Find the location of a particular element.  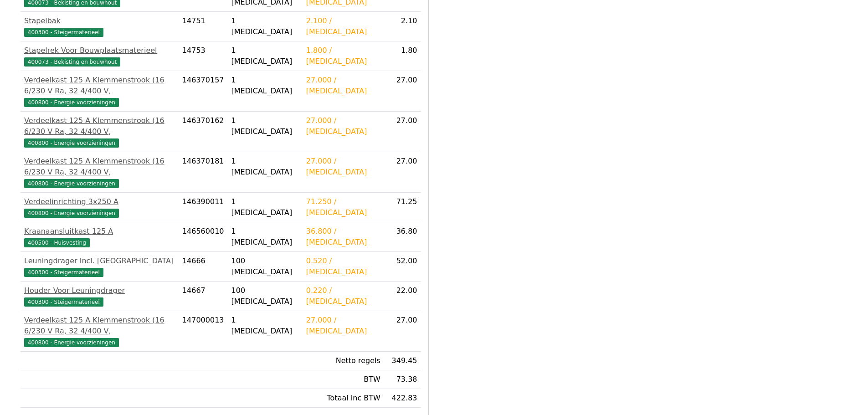

td: 146370181 is located at coordinates (203, 172).